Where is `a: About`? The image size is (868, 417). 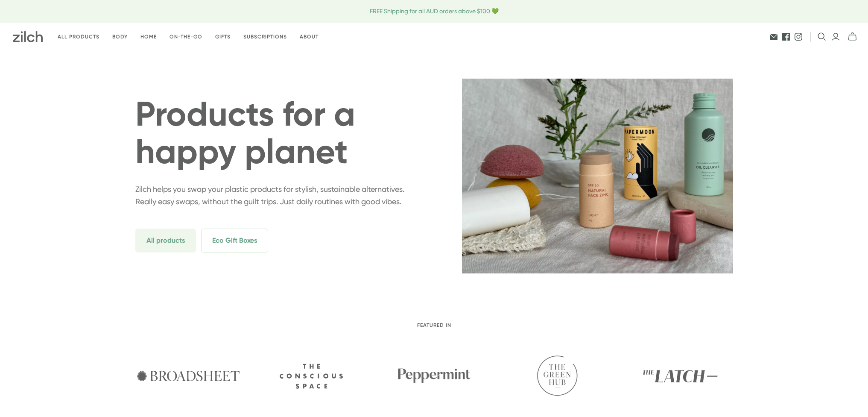
a: About is located at coordinates (309, 36).